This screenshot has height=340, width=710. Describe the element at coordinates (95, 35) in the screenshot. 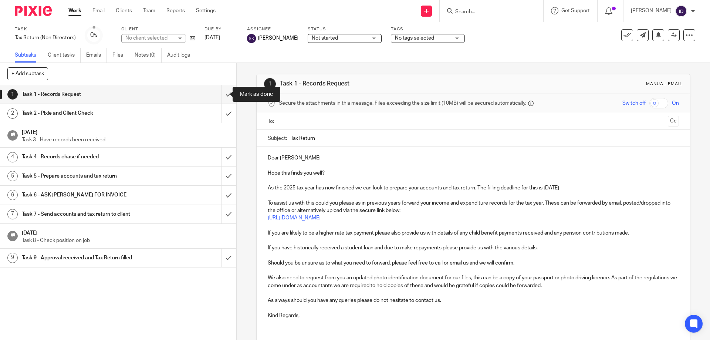

I see `small: /9` at that location.